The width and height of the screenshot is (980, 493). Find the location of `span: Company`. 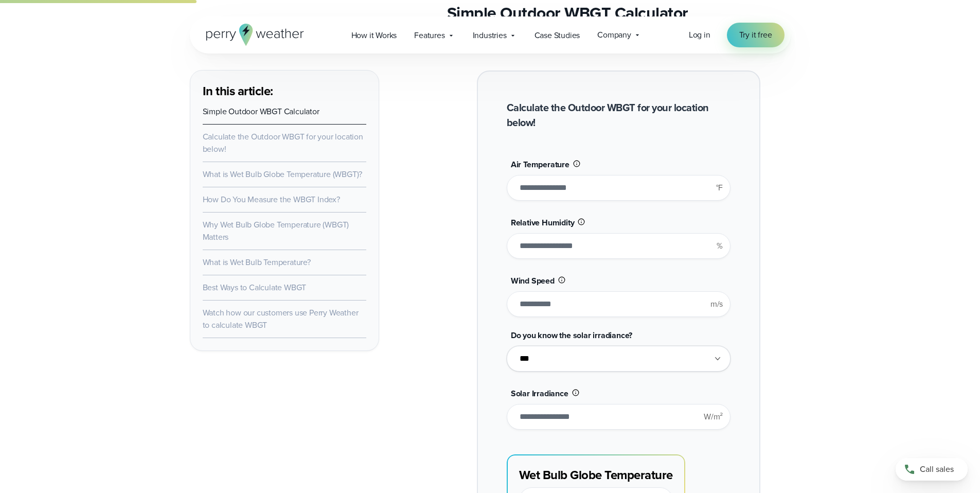

span: Company is located at coordinates (614, 35).